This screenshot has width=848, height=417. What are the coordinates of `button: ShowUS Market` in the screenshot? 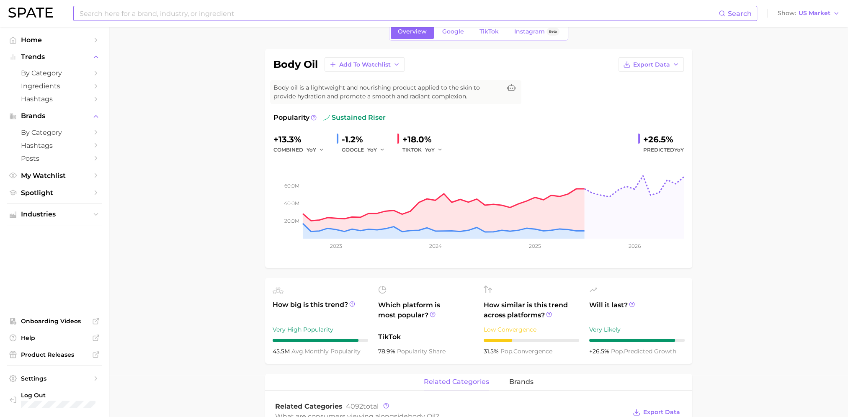 It's located at (809, 13).